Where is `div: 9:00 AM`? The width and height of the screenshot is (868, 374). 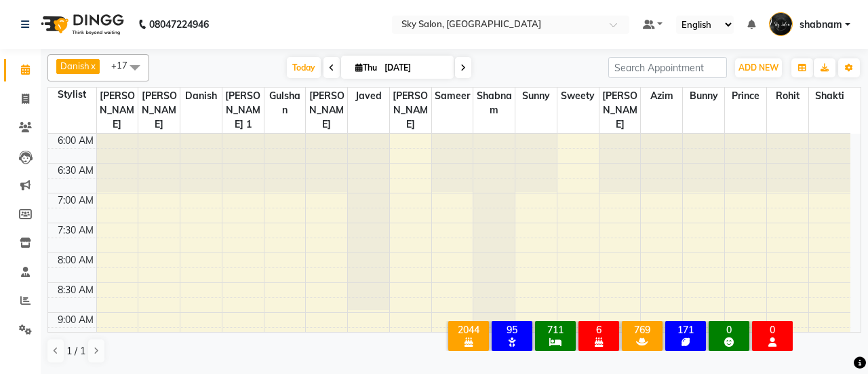 div: 9:00 AM is located at coordinates (75, 320).